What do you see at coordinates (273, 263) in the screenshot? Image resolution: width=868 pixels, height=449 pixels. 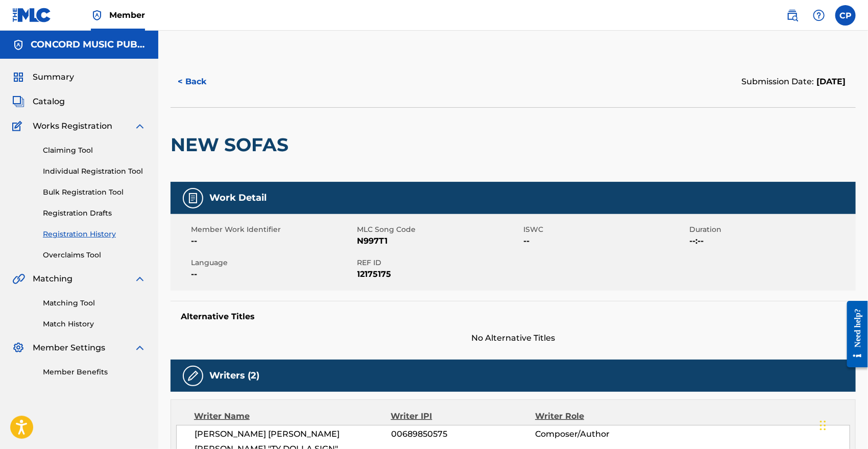 I see `span: Language` at bounding box center [273, 263].